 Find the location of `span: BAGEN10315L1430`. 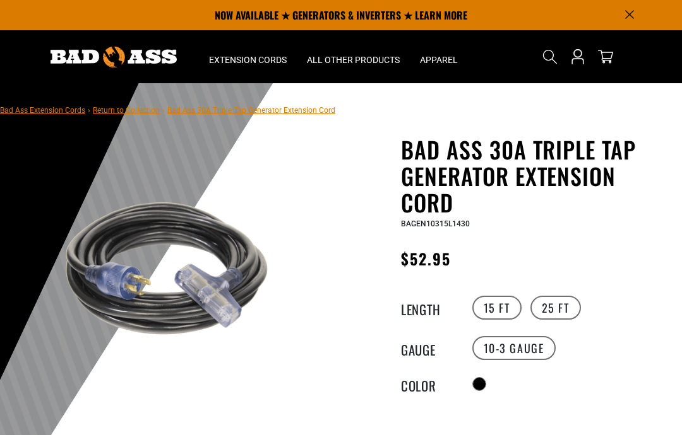

span: BAGEN10315L1430 is located at coordinates (435, 224).